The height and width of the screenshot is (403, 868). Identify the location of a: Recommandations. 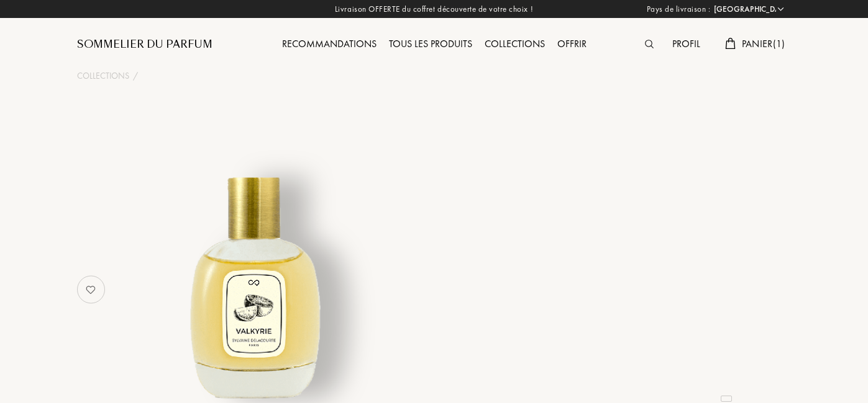
(329, 44).